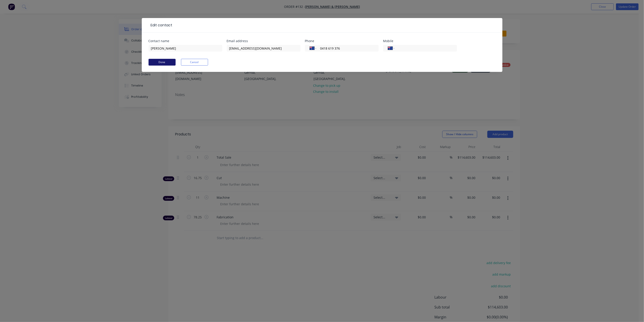 This screenshot has height=322, width=644. What do you see at coordinates (185, 41) in the screenshot?
I see `div: Contact name` at bounding box center [185, 41].